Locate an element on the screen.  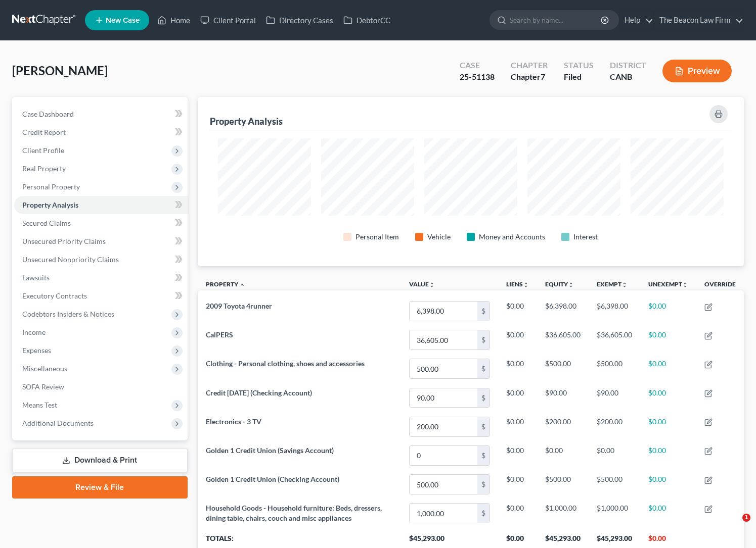
a: Credit Report is located at coordinates (100, 132).